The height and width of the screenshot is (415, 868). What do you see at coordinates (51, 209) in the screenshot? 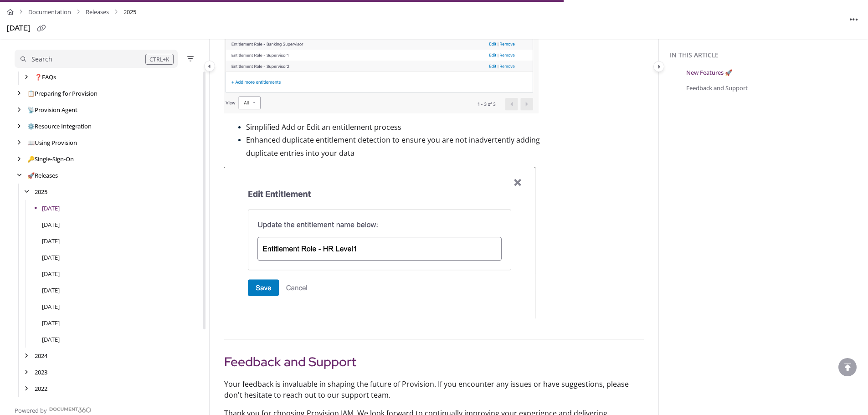
I see `a: September 2025` at bounding box center [51, 209].